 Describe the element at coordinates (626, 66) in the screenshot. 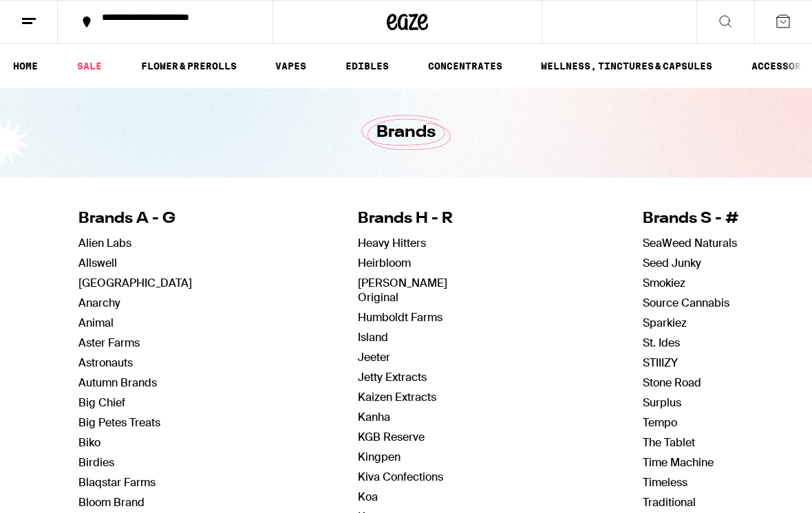

I see `a: WELLNESS, TINCTURES & CAPSULES` at that location.